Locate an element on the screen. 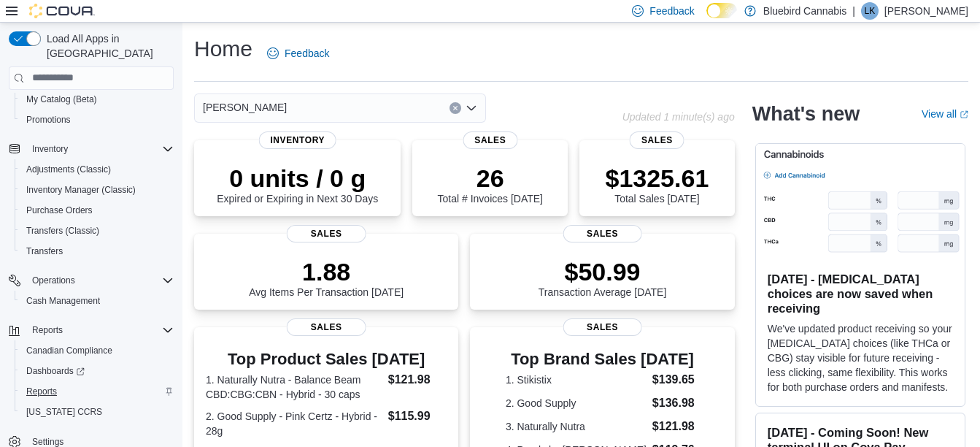 The height and width of the screenshot is (447, 980). dt: 2. Good Supply - Pink Certz - Hybrid - 28g is located at coordinates (294, 423).